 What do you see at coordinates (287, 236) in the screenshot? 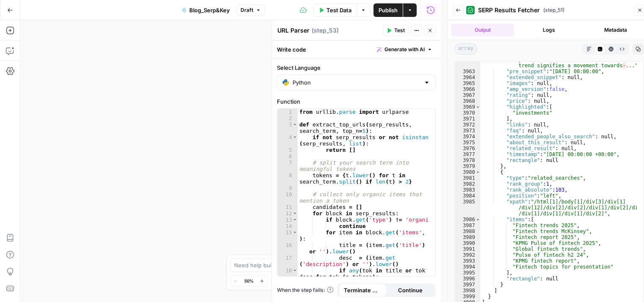
I see `div: 15` at bounding box center [287, 236].